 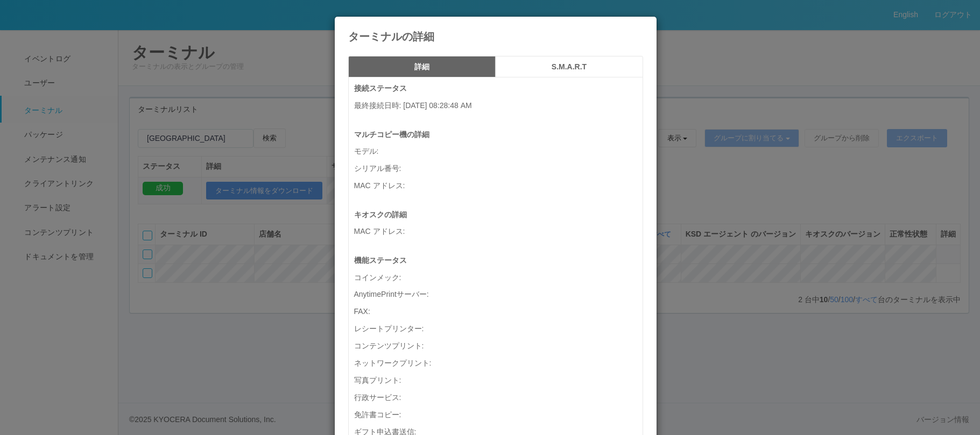 What do you see at coordinates (498, 329) in the screenshot?
I see `p: レシートプリンター :` at bounding box center [498, 329].